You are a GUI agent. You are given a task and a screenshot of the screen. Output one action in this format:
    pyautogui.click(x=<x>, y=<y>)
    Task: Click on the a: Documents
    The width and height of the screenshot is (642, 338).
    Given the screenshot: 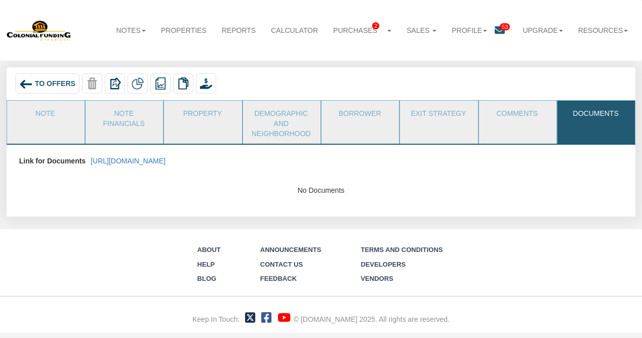 What is the action you would take?
    pyautogui.click(x=596, y=113)
    